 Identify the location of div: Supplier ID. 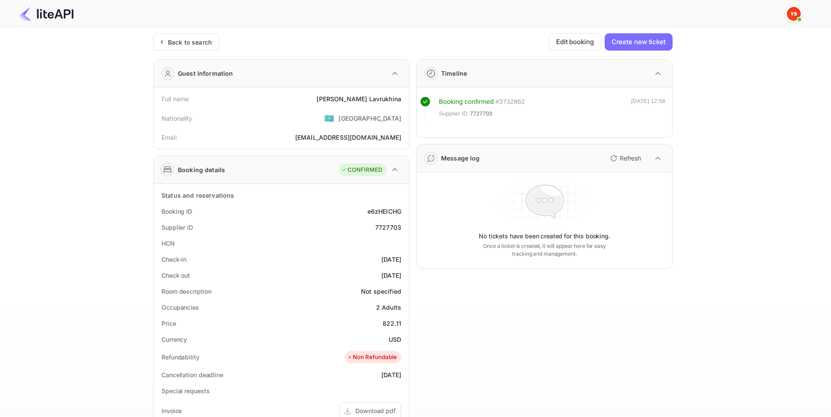
(177, 227).